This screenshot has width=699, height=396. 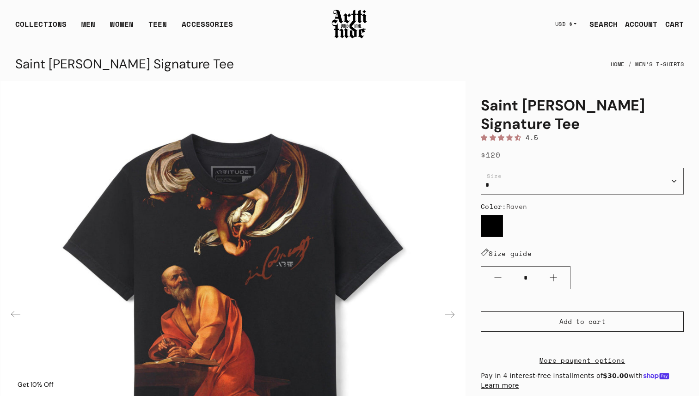 What do you see at coordinates (36, 384) in the screenshot?
I see `span: Get 10% Off` at bounding box center [36, 384].